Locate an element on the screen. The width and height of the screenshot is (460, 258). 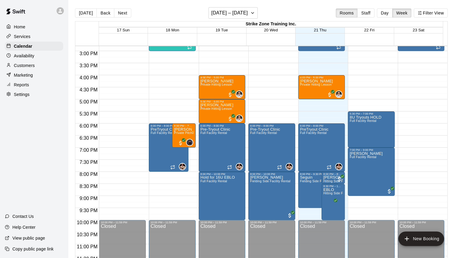
div: 8:00 PM – 9:30 PM is located at coordinates (318, 174).